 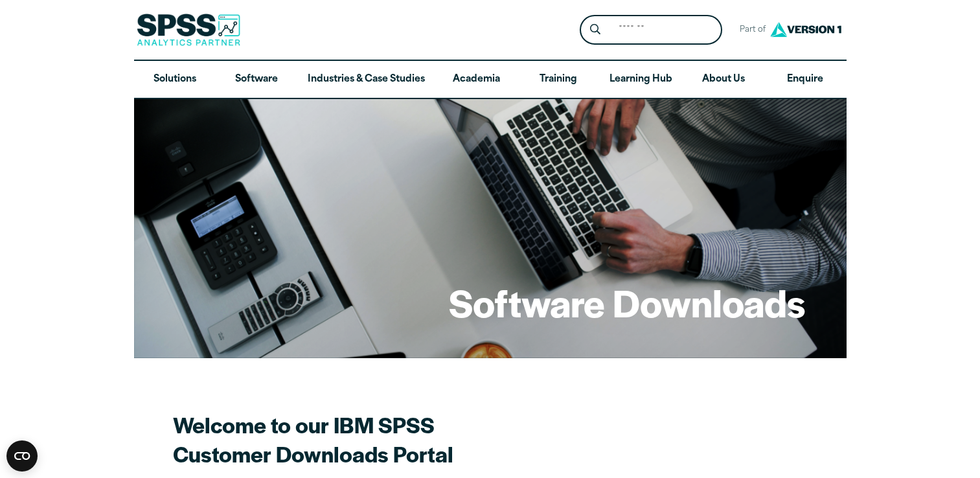 What do you see at coordinates (595, 30) in the screenshot?
I see `button: Search magnifying glass icon` at bounding box center [595, 30].